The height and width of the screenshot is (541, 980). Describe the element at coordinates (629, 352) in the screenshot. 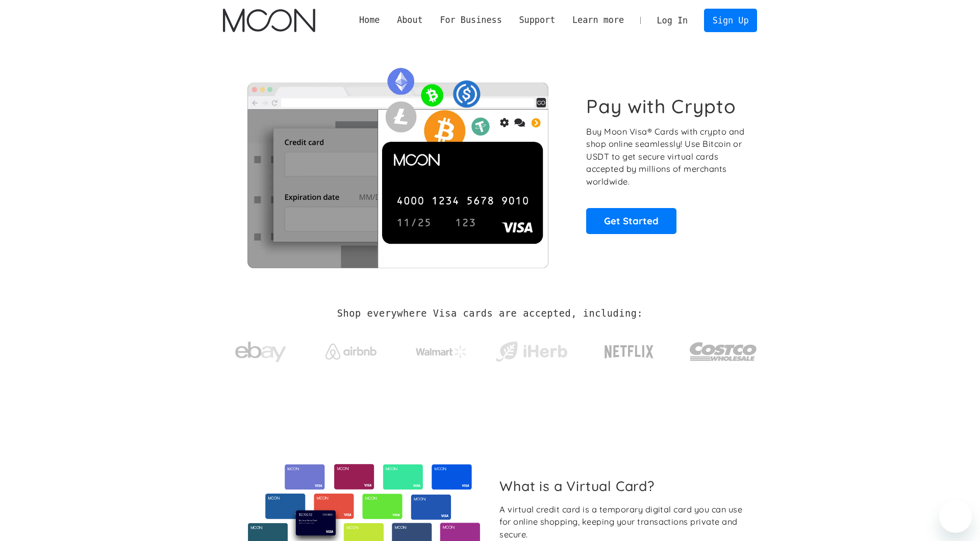

I see `img: Netflix` at that location.